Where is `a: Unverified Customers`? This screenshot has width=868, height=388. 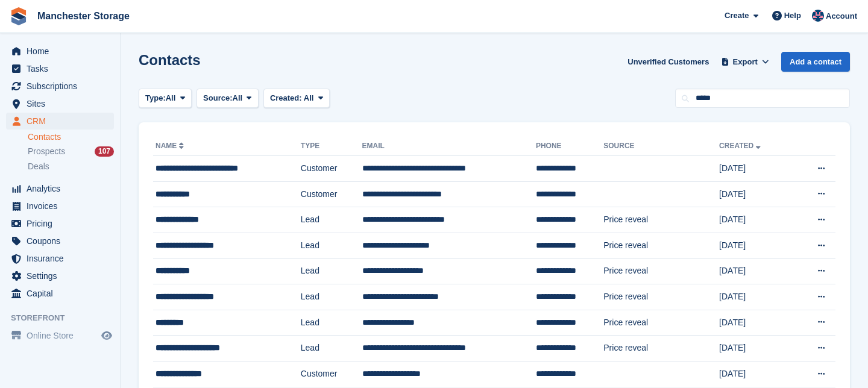
a: Unverified Customers is located at coordinates (668, 61).